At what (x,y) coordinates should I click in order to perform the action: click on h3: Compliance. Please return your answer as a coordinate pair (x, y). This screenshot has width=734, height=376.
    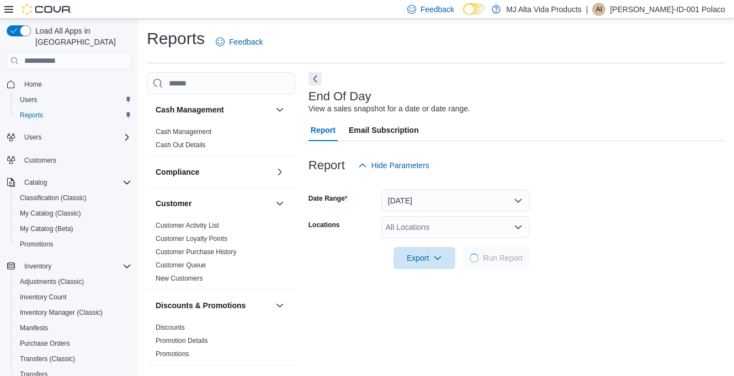
    Looking at the image, I should click on (177, 172).